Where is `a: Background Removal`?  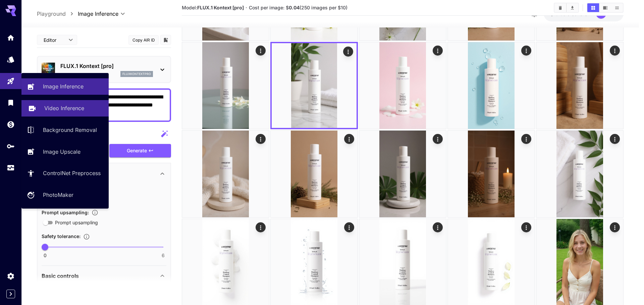
a: Background Removal is located at coordinates (65, 130).